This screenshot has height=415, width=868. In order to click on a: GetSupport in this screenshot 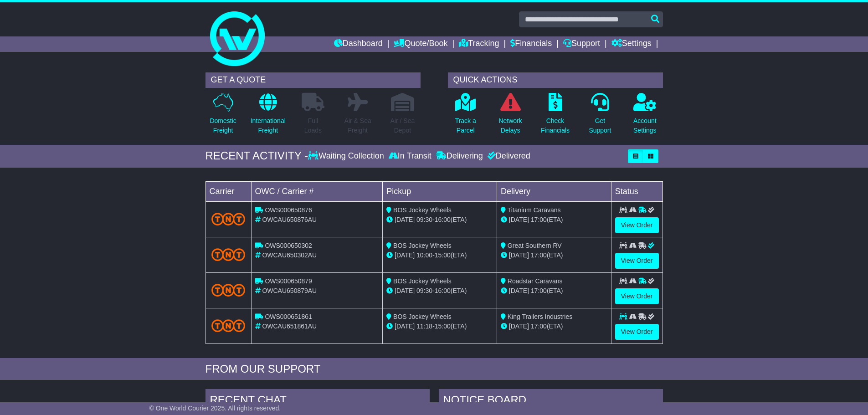, I will do `click(600, 116)`.